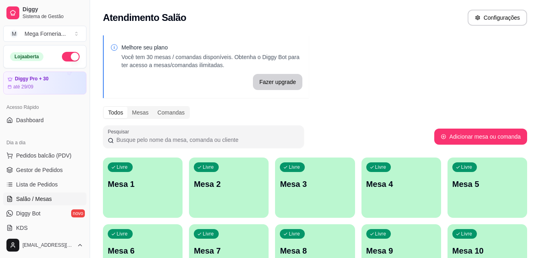 Image resolution: width=540 pixels, height=258 pixels. What do you see at coordinates (32, 79) in the screenshot?
I see `article: Diggy Pro + 30` at bounding box center [32, 79].